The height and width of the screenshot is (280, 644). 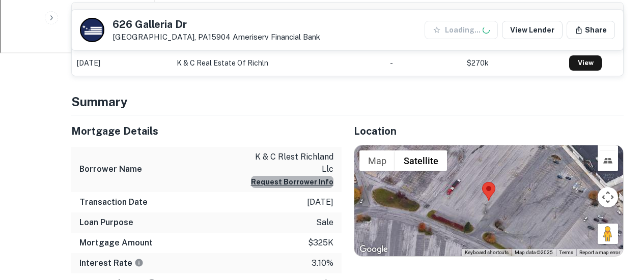 What do you see at coordinates (287, 163) in the screenshot?
I see `p: k & c rlest richland llc` at bounding box center [287, 163].